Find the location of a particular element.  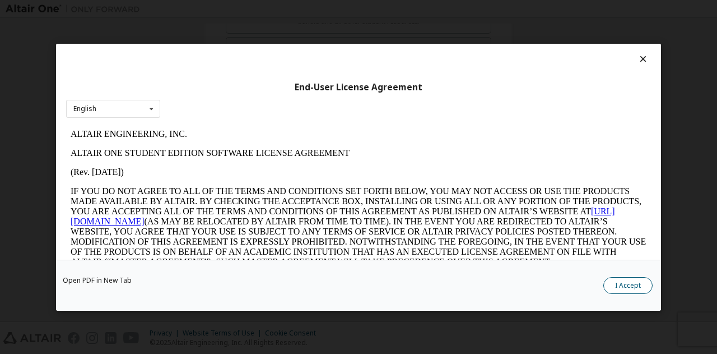

button: I Accept is located at coordinates (628, 285).